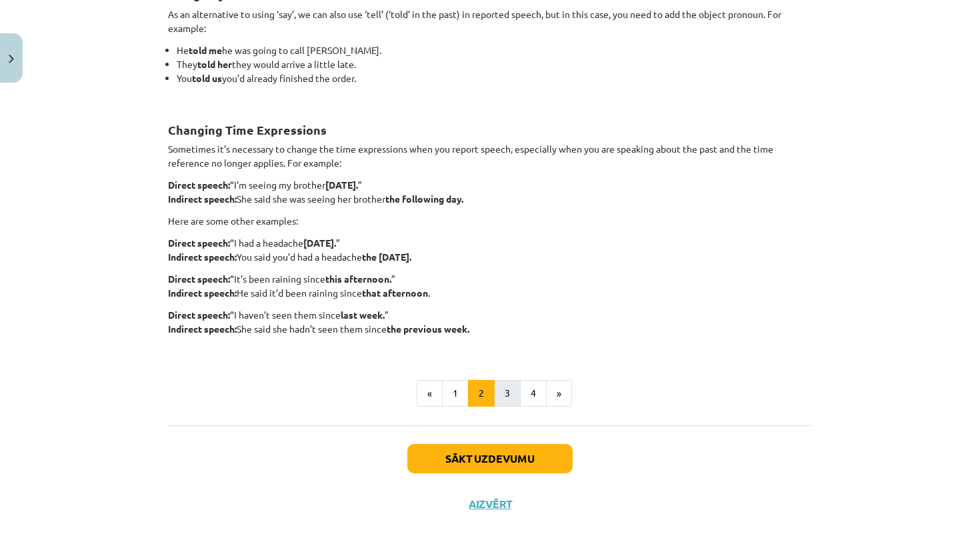 Image resolution: width=980 pixels, height=560 pixels. I want to click on p: Here are some other examples:, so click(490, 220).